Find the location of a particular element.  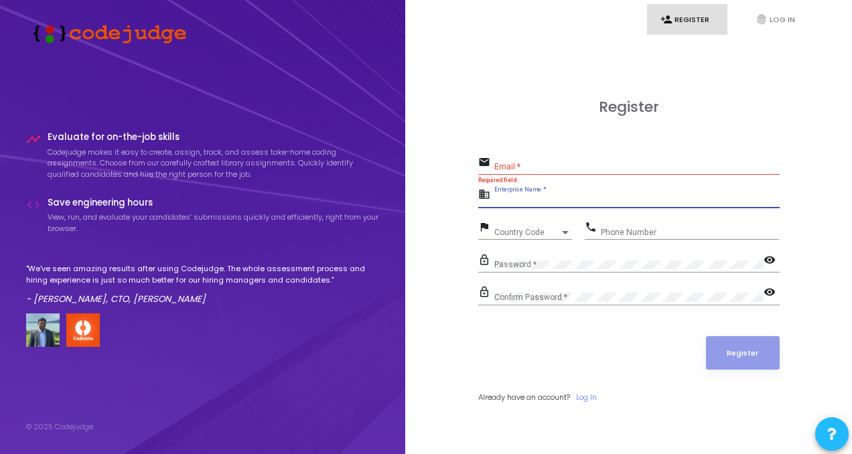

mat-icon: flag is located at coordinates (486, 228).